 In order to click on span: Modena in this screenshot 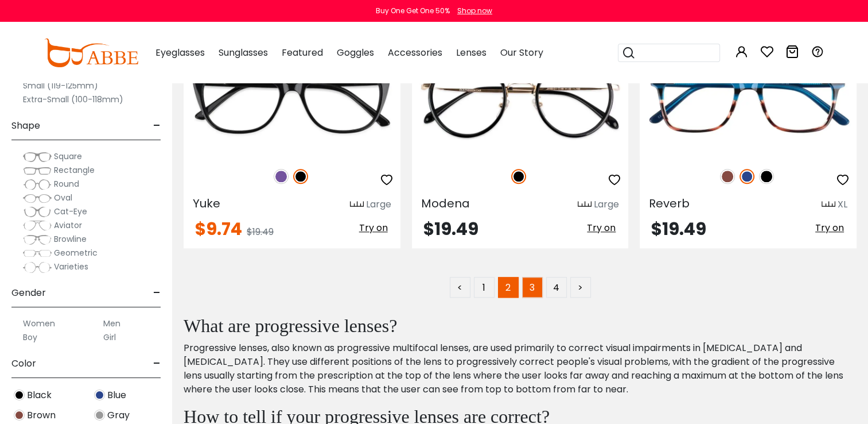, I will do `click(445, 203)`.